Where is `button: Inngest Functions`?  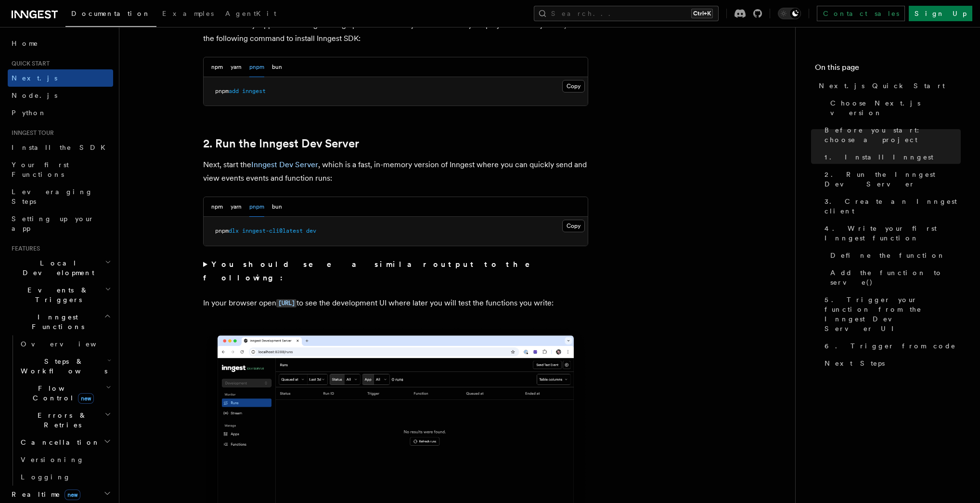 button: Inngest Functions is located at coordinates (61, 321).